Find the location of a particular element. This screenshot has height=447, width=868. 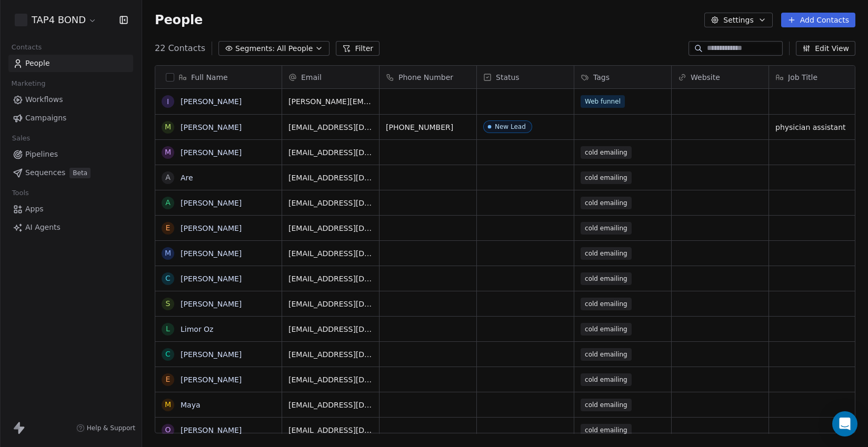

div: L is located at coordinates (168, 329).